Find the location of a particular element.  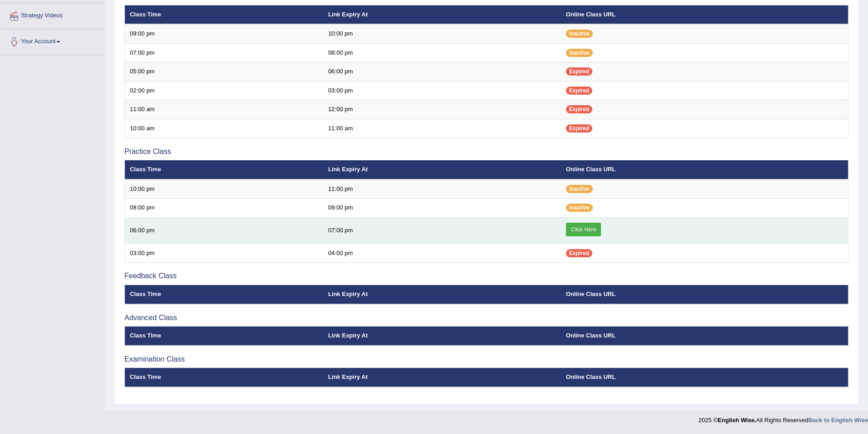

strong: Back to English Wise is located at coordinates (838, 420).